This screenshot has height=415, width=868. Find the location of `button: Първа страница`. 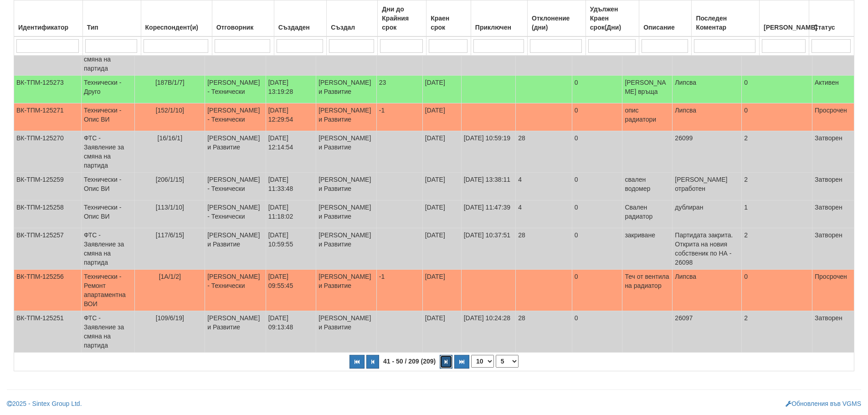

button: Първа страница is located at coordinates (357, 362).